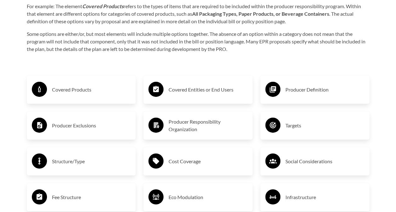  What do you see at coordinates (325, 197) in the screenshot?
I see `h3: Infrastructure` at bounding box center [325, 197].